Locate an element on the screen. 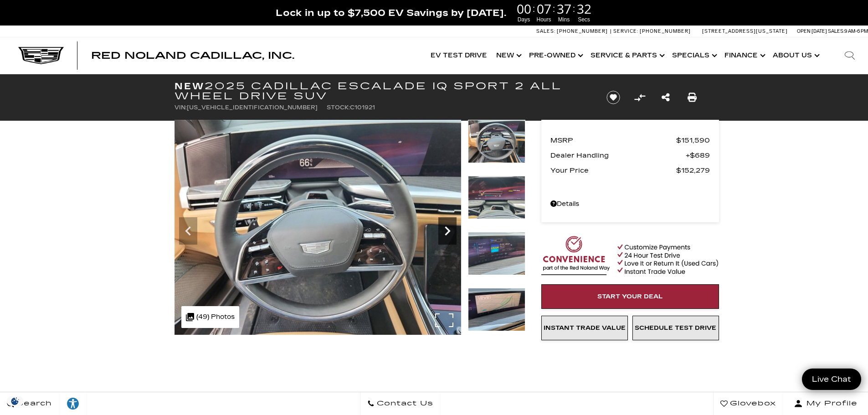  span: Hours is located at coordinates (544, 19).